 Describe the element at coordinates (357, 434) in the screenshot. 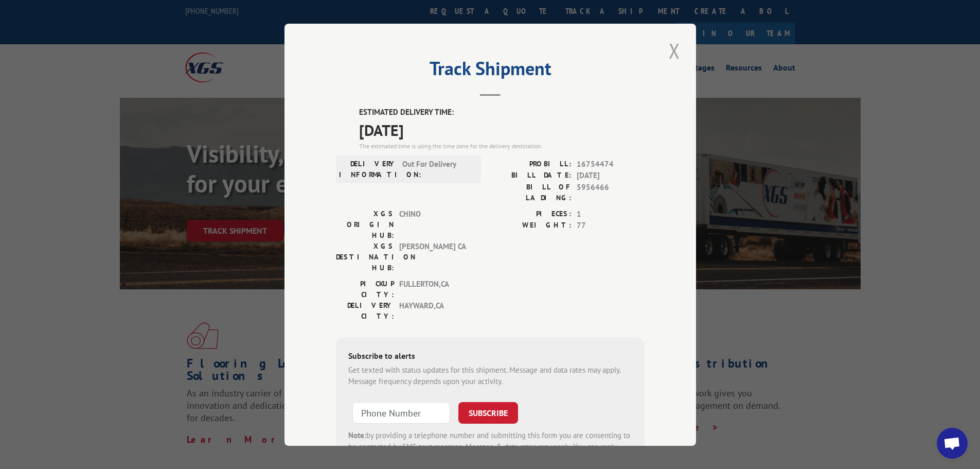

I see `strong: Note:` at that location.